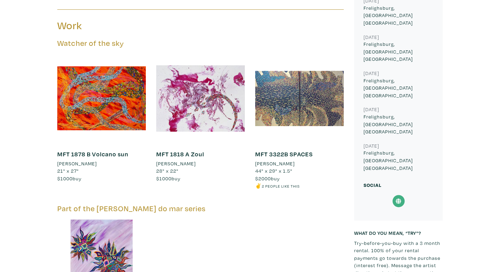  I want to click on span: 44" x 29" x 1.5", so click(274, 171).